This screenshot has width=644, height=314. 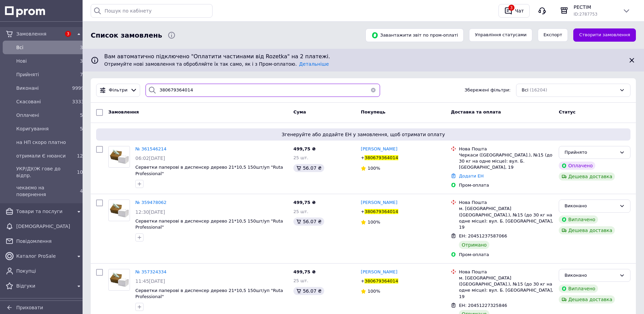 What do you see at coordinates (262, 90) in the screenshot?
I see `input: Пошук за номером замовлення, ПІБ покупця, номером телефону, Email, номером накладної` at bounding box center [262, 90].